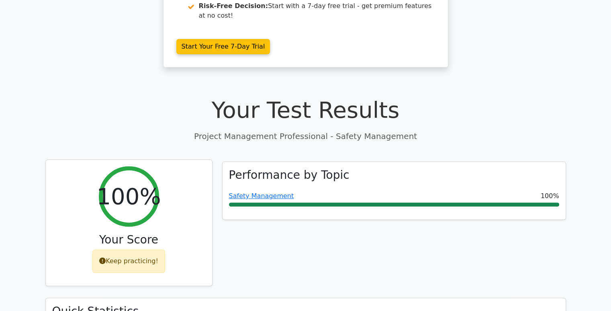  I want to click on a: Start Your Free 7-Day Trial, so click(223, 47).